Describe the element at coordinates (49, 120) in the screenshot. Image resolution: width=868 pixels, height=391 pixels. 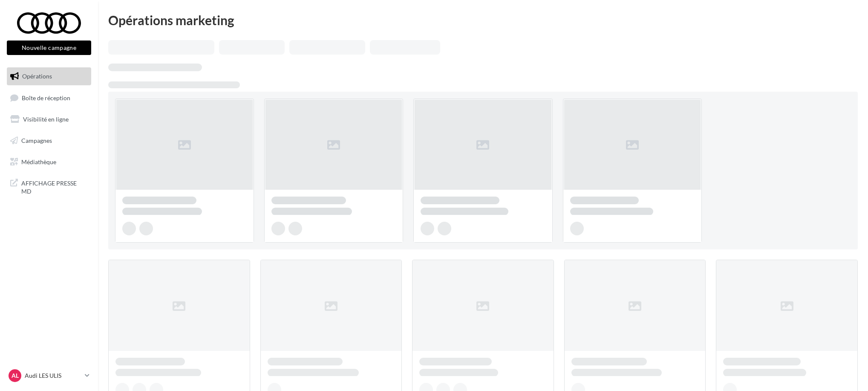
I see `a: Visibilité en ligne` at that location.